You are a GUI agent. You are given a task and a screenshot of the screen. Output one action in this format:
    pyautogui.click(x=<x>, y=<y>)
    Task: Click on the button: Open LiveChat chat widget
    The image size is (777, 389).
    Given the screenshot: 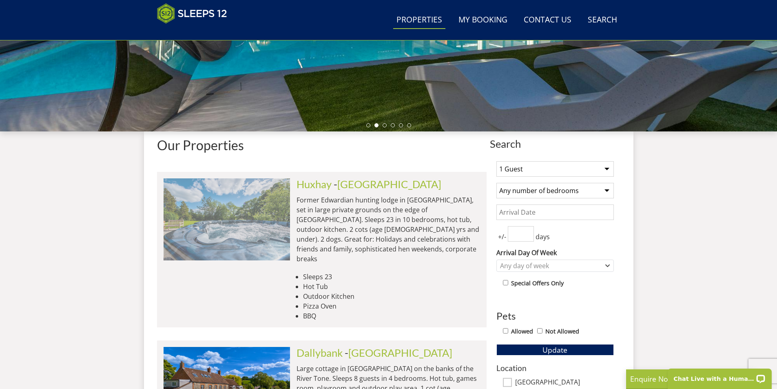 What is the action you would take?
    pyautogui.click(x=99, y=16)
    